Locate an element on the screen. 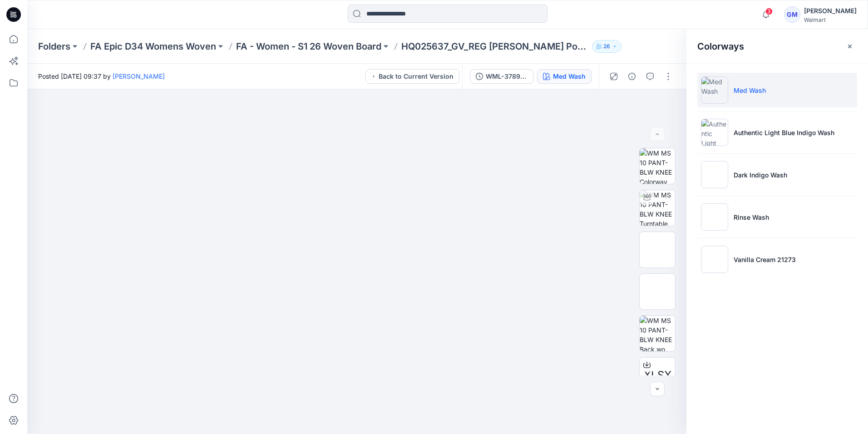  img: WM MS 10 PANT-BLW KNEE Turntable with Avatar is located at coordinates (658, 208).